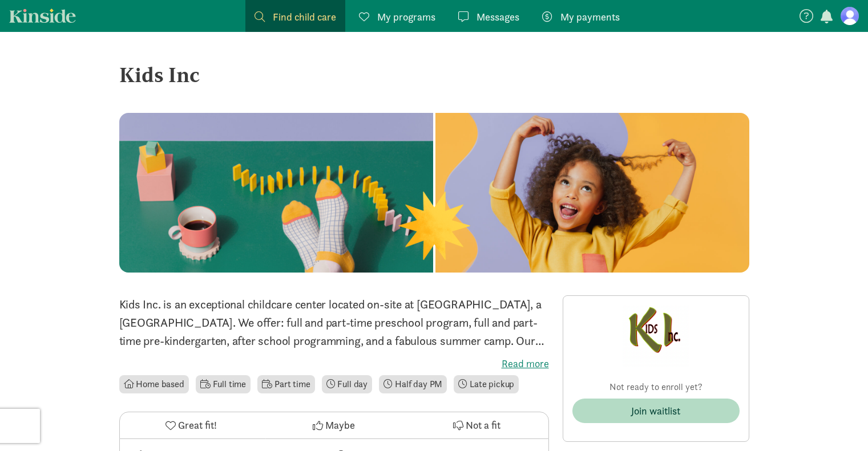 Image resolution: width=868 pixels, height=451 pixels. Describe the element at coordinates (334, 364) in the screenshot. I see `label: Read more` at that location.